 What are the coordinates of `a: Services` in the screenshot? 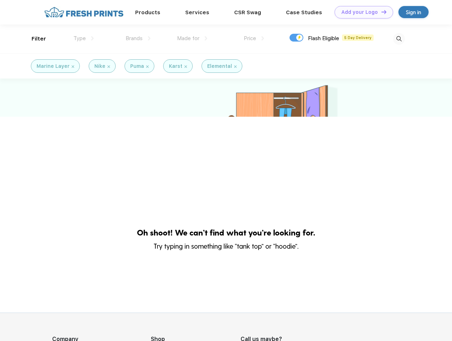 It's located at (197, 12).